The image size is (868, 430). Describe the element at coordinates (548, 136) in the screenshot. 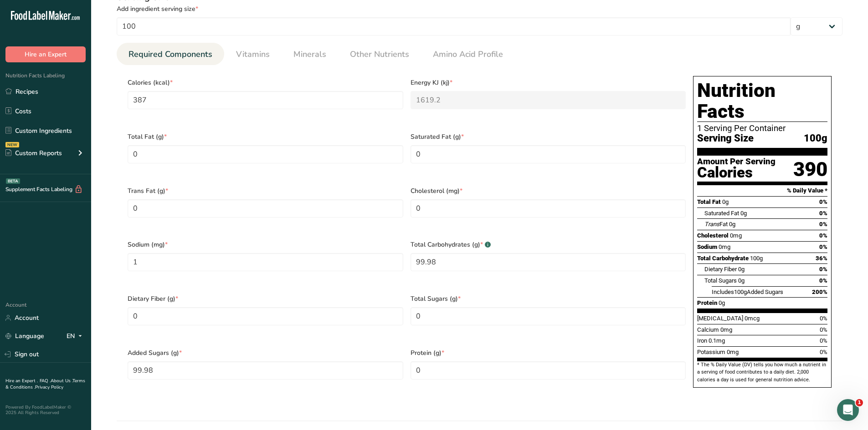

I see `span: Saturated Fat (g)` at that location.